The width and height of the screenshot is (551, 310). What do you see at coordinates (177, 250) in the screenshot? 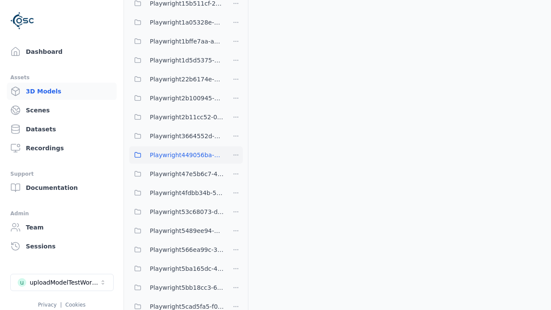
I see `button: Playwright566ea99c-3a1d-4937-bbf5-4f366c98c498` at bounding box center [177, 250].